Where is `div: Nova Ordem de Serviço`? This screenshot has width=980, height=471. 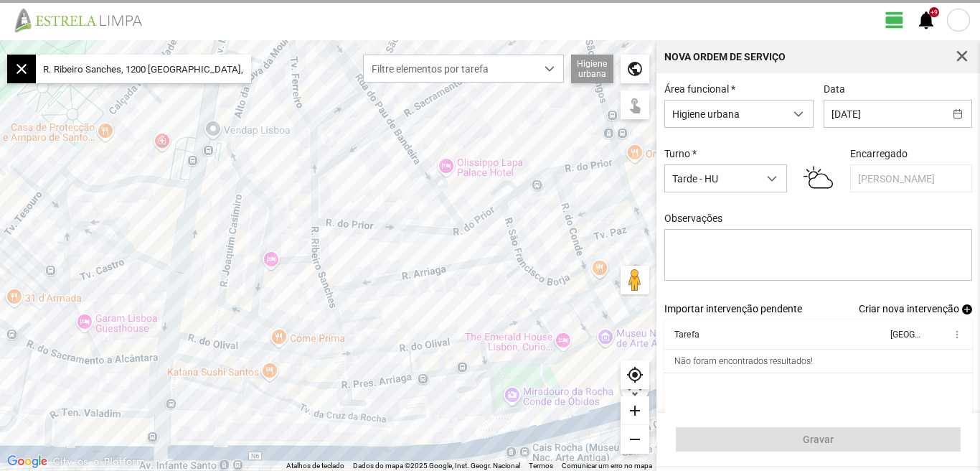 div: Nova Ordem de Serviço is located at coordinates (725, 57).